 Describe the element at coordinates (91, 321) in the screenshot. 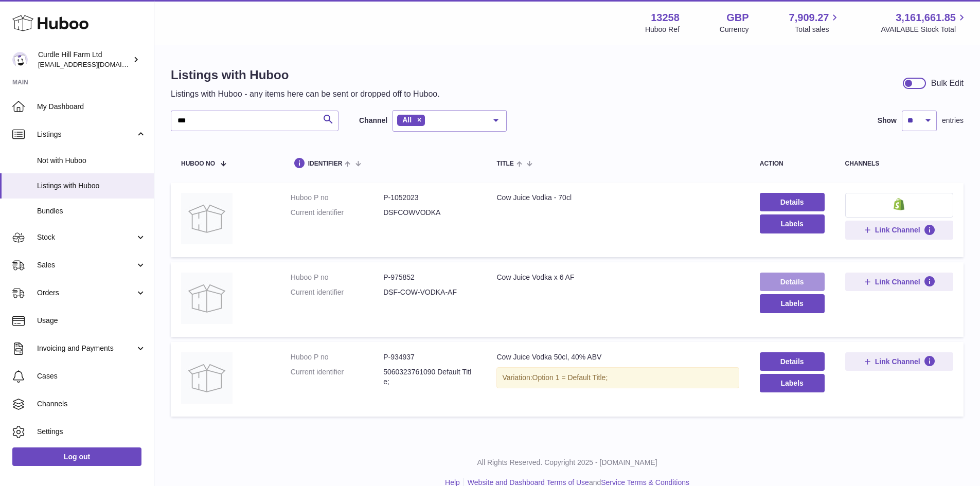

I see `span: Usage` at that location.